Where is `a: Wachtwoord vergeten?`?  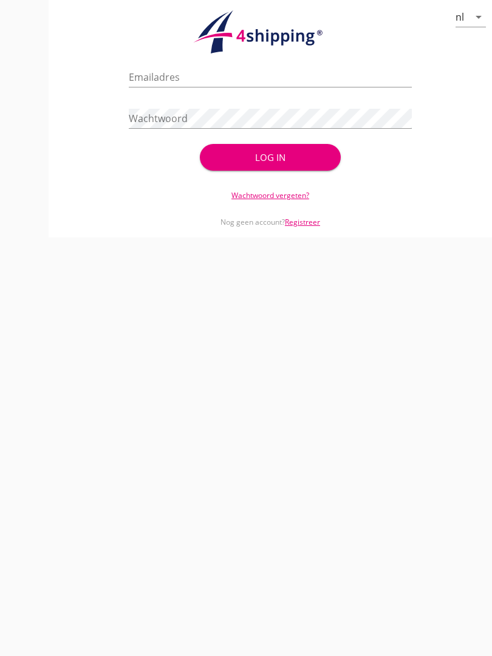 a: Wachtwoord vergeten? is located at coordinates (270, 195).